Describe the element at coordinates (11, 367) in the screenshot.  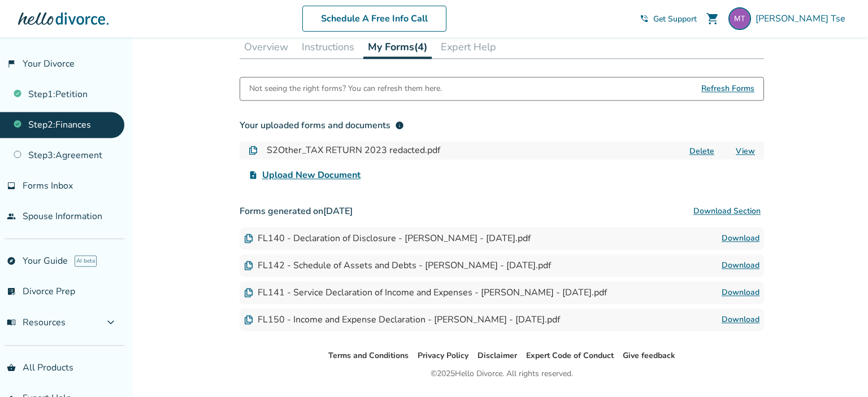
I see `span: shopping_basket` at that location.